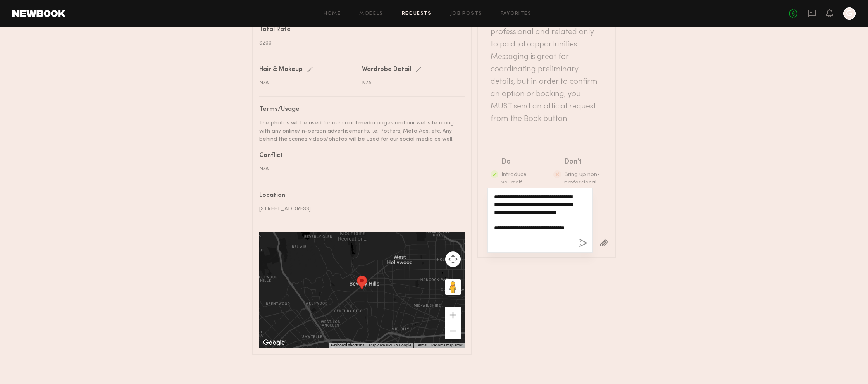 This screenshot has width=868, height=384. What do you see at coordinates (453, 259) in the screenshot?
I see `button: Map camera controls` at bounding box center [453, 259].